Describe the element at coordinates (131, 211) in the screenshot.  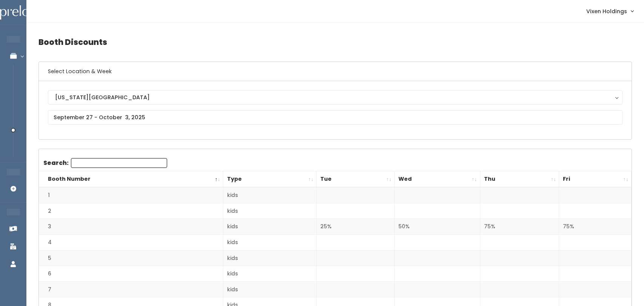
I see `td: 2` at that location.